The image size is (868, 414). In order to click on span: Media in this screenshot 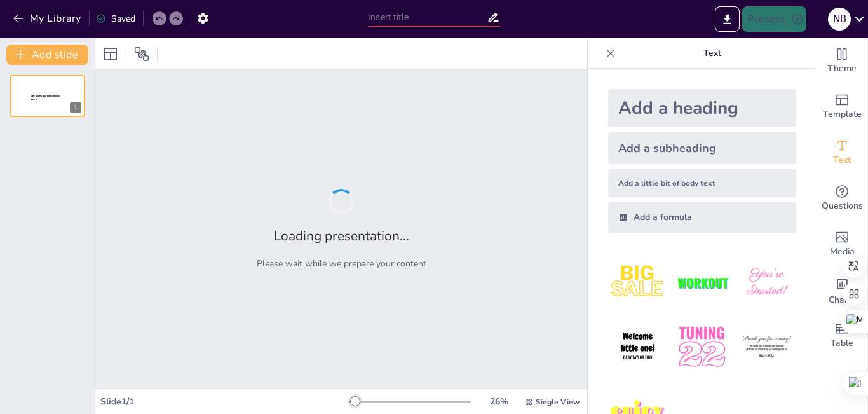, I will do `click(842, 251)`.